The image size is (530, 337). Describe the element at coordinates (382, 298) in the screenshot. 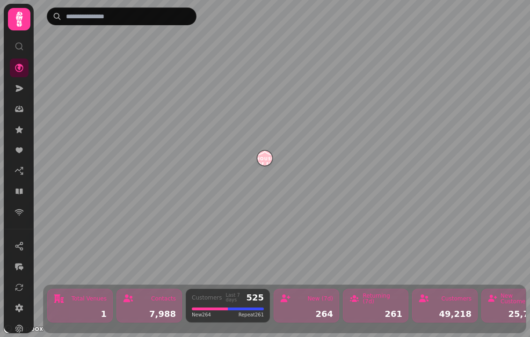

I see `div: Returning (7d)` at that location.